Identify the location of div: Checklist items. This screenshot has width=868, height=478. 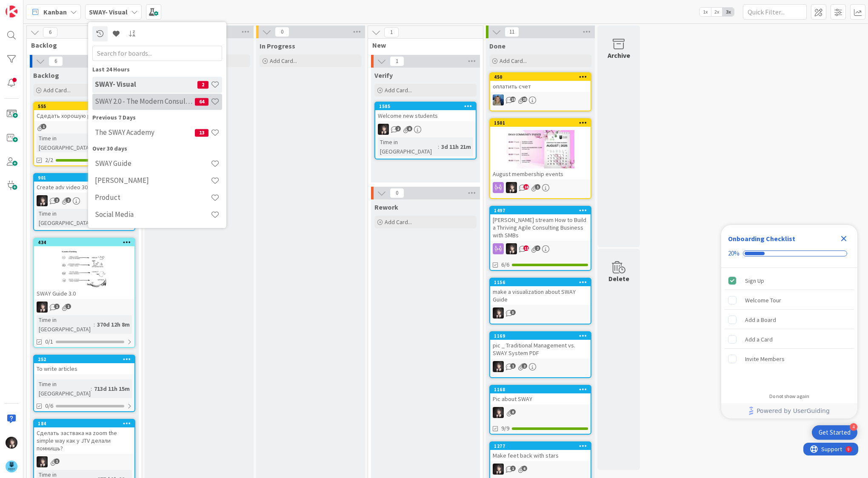
(789, 328).